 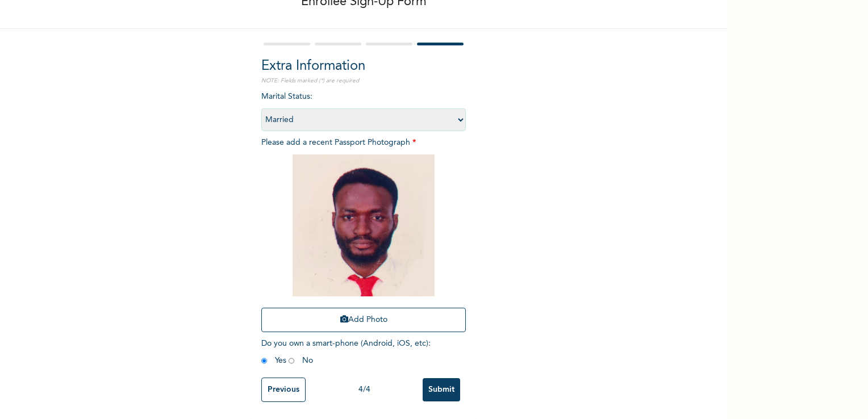 I want to click on h2: Extra Information, so click(x=363, y=66).